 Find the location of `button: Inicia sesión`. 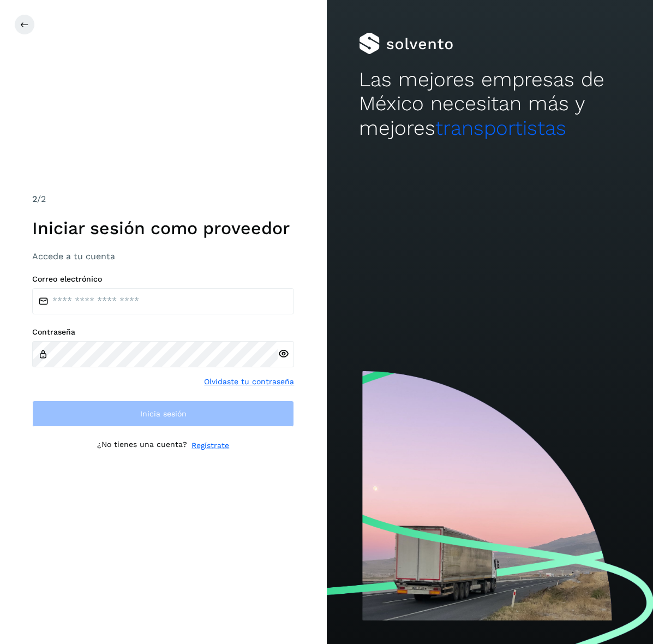

button: Inicia sesión is located at coordinates (163, 414).